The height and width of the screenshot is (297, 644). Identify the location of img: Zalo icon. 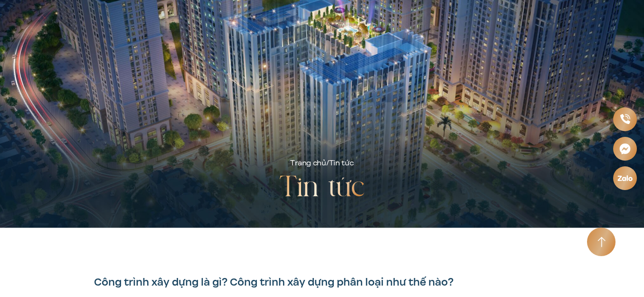
(625, 178).